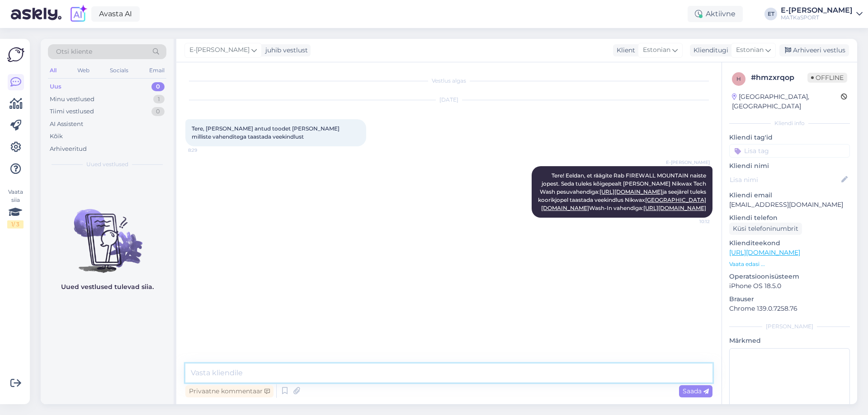 The image size is (868, 415). Describe the element at coordinates (790, 286) in the screenshot. I see `p: iPhone OS 18.5.0` at that location.